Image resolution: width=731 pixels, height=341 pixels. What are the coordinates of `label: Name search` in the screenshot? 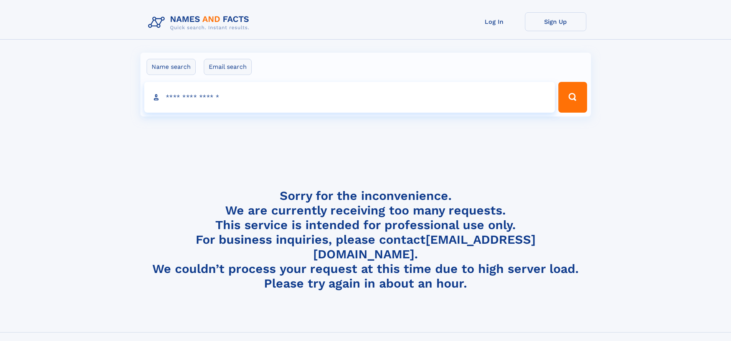 It's located at (171, 67).